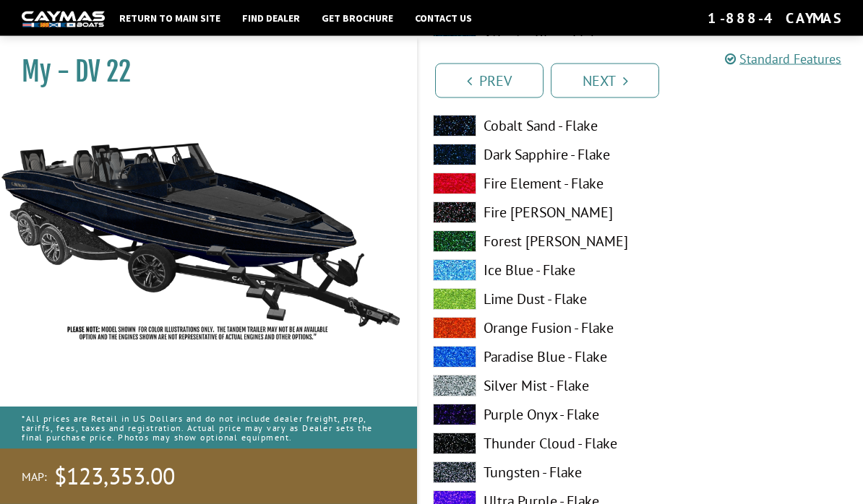  I want to click on a: Find Dealer, so click(271, 18).